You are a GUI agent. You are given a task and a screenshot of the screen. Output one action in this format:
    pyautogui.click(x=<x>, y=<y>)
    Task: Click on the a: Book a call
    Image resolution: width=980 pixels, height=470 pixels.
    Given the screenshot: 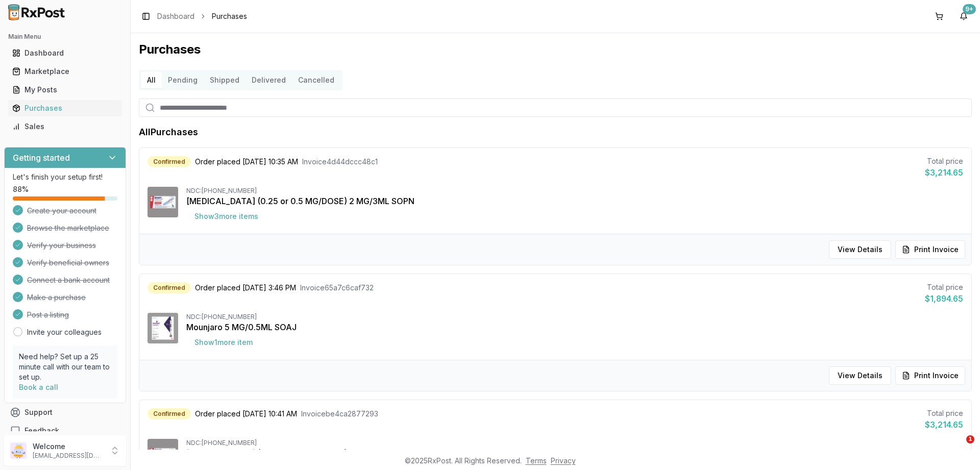 What is the action you would take?
    pyautogui.click(x=38, y=387)
    